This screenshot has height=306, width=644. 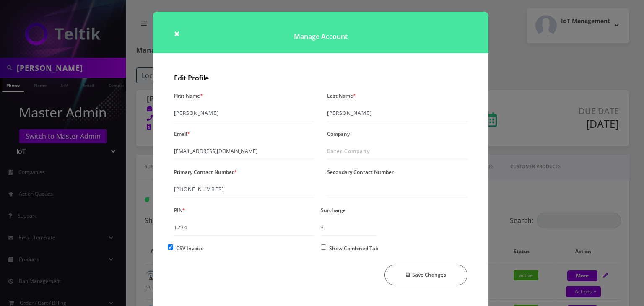 What do you see at coordinates (244, 151) in the screenshot?
I see `input: Enter Email Address` at bounding box center [244, 151].